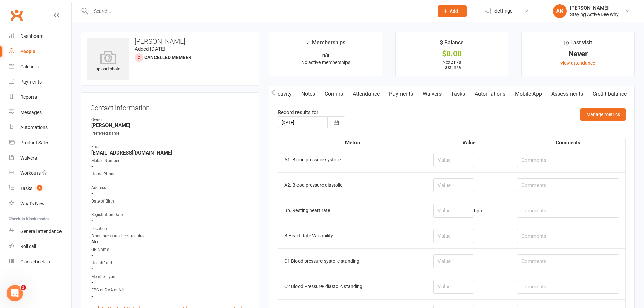  What do you see at coordinates (170, 201) in the screenshot?
I see `div: Date of Birth` at bounding box center [170, 201].